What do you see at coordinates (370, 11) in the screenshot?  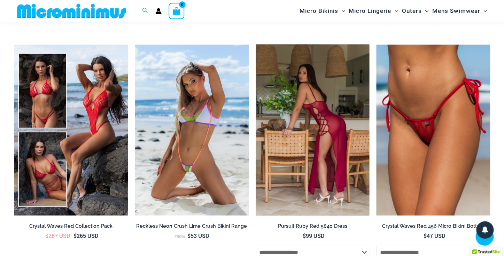 I see `span: Micro Lingerie` at bounding box center [370, 11].